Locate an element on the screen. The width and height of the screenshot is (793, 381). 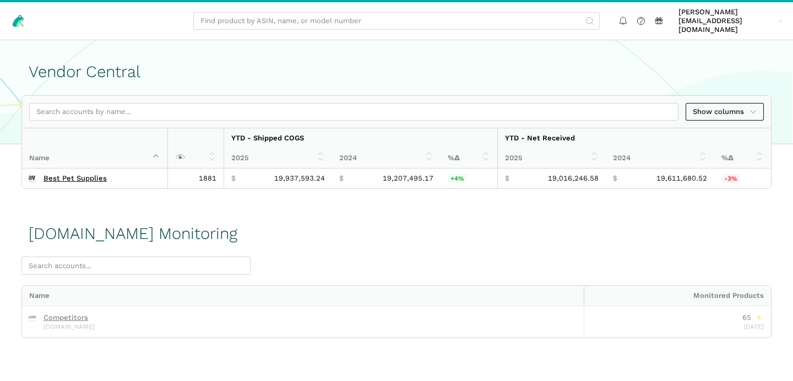
div: 65 is located at coordinates (753, 318).